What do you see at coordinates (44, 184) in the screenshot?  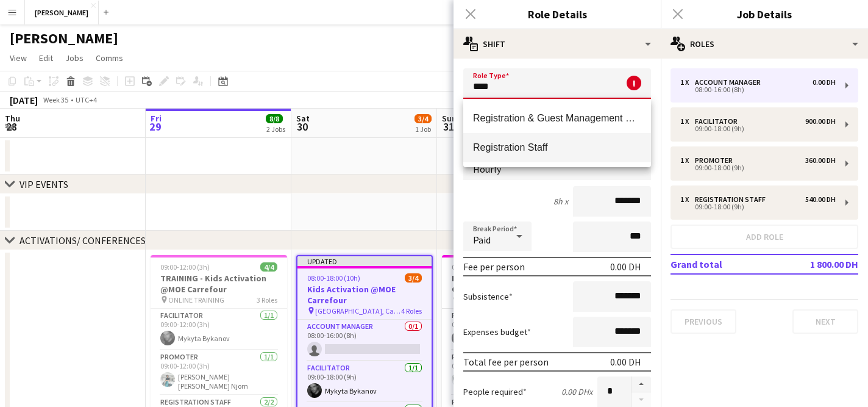 I see `div: VIP EVENTS` at bounding box center [44, 184].